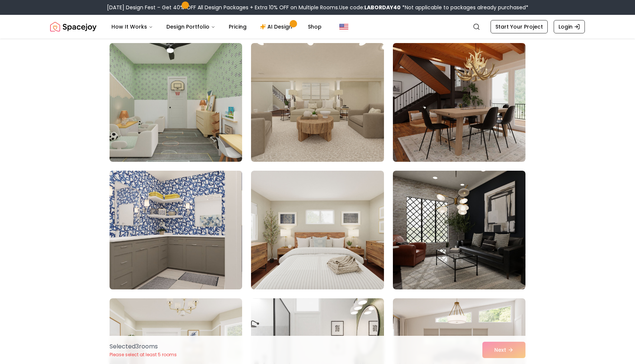 Image resolution: width=635 pixels, height=364 pixels. What do you see at coordinates (519, 27) in the screenshot?
I see `a: Start Your Project` at bounding box center [519, 27].